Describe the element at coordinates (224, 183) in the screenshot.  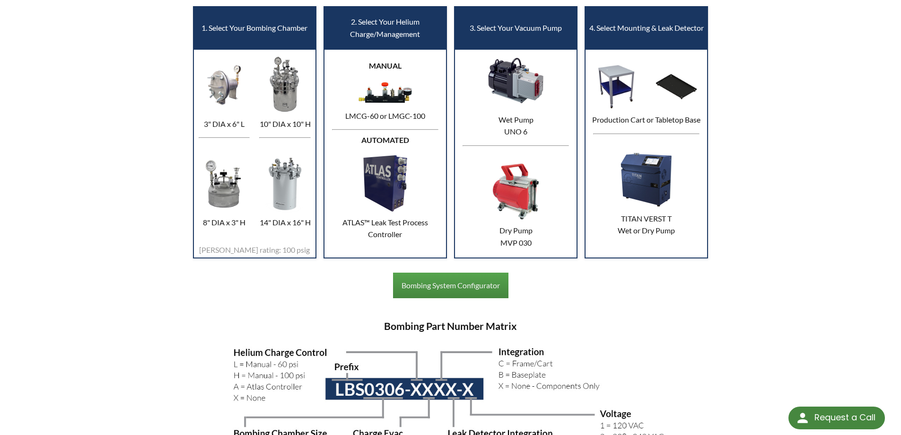
I see `img: 8" x 3" Bombing Chamber` at that location.